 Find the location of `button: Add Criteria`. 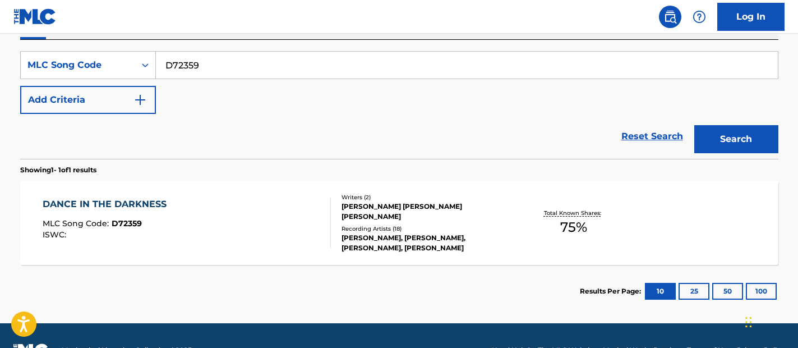

button: Add Criteria is located at coordinates (88, 100).